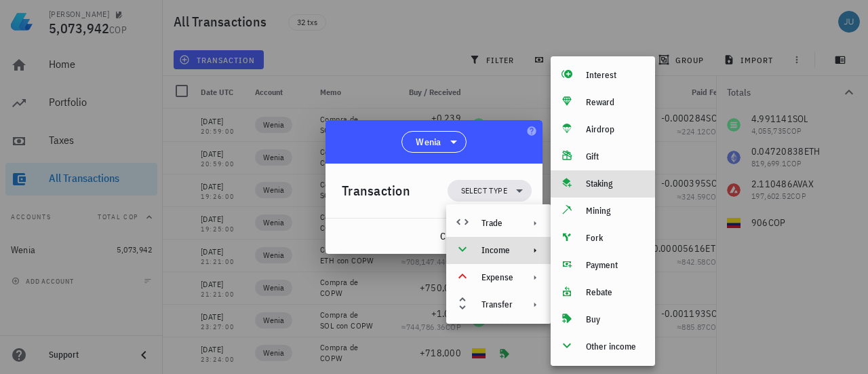 This screenshot has width=868, height=374. Describe the element at coordinates (615, 265) in the screenshot. I see `div: Payment` at that location.